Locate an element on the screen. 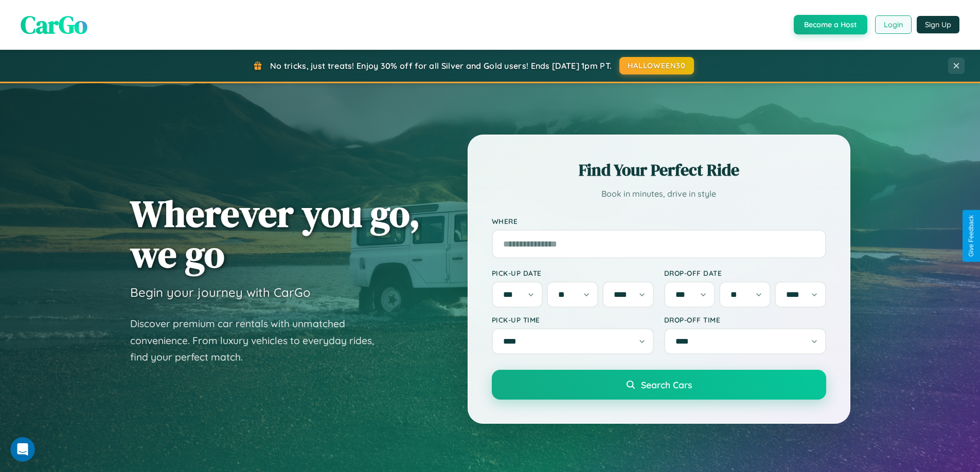  h1: Wherever you go, we go is located at coordinates (275, 234).